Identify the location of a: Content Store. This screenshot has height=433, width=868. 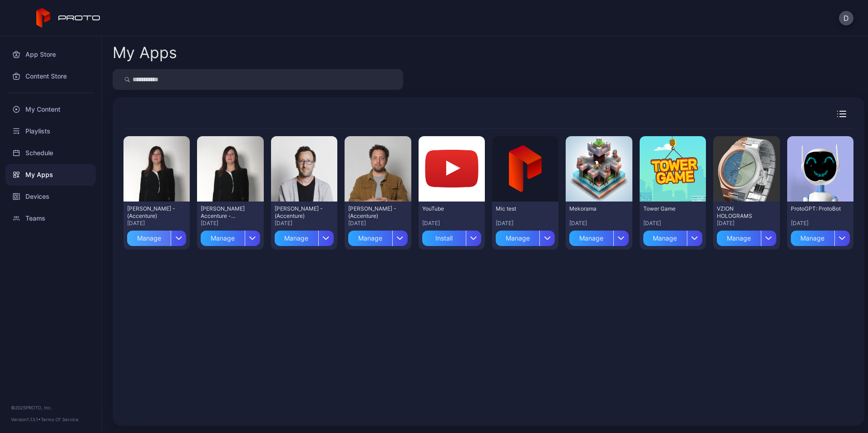
(50, 76).